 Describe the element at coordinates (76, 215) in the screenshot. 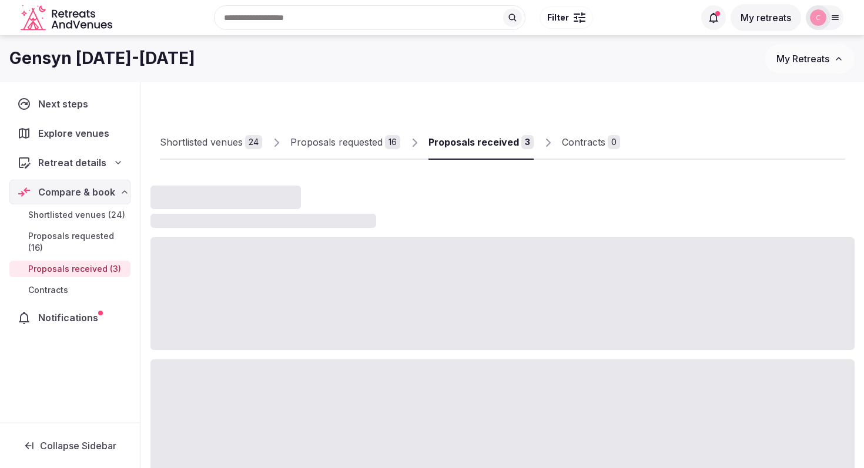

I see `span: Shortlisted venues (24)` at that location.